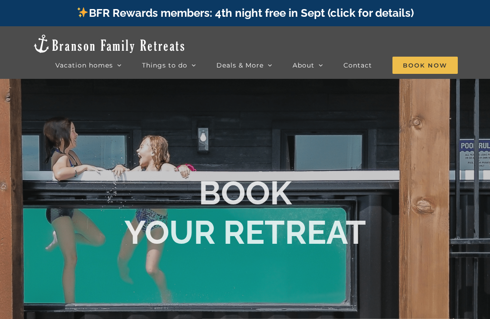  Describe the element at coordinates (88, 65) in the screenshot. I see `a: Vacation homes` at that location.